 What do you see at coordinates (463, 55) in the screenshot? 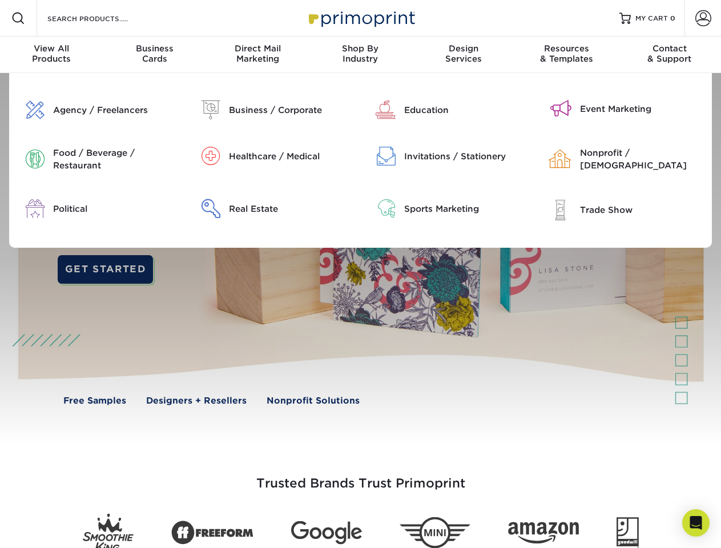
I see `a: DesignServices` at bounding box center [463, 55].